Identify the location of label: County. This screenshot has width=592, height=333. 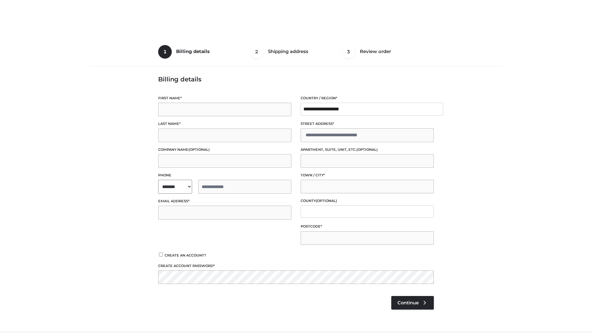
(367, 201).